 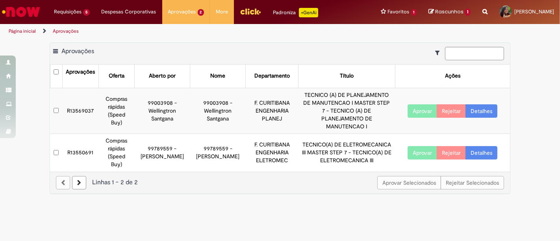 I want to click on td: R13569037, so click(x=80, y=111).